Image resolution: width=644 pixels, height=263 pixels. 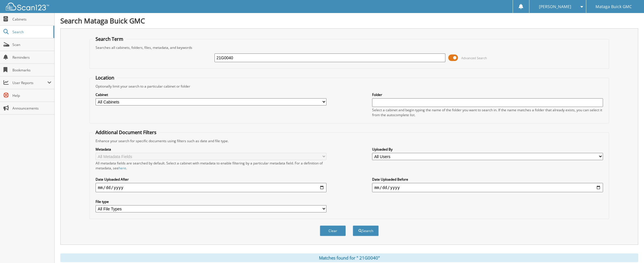 I want to click on legend: Additional Document Filters, so click(x=126, y=132).